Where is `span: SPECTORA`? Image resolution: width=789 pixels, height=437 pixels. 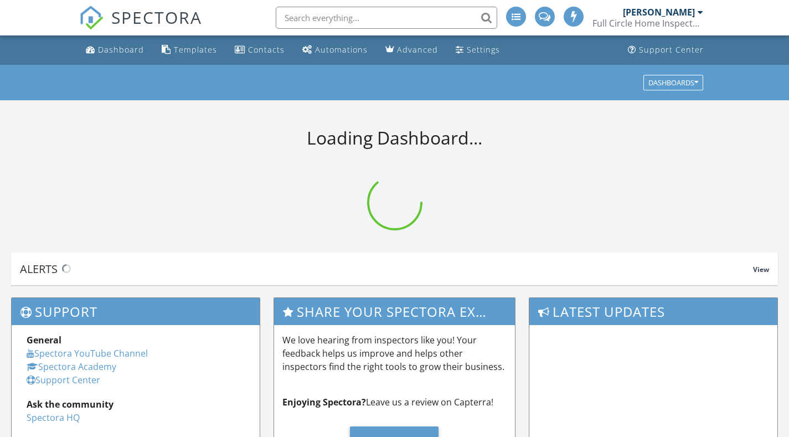
span: SPECTORA is located at coordinates (157, 17).